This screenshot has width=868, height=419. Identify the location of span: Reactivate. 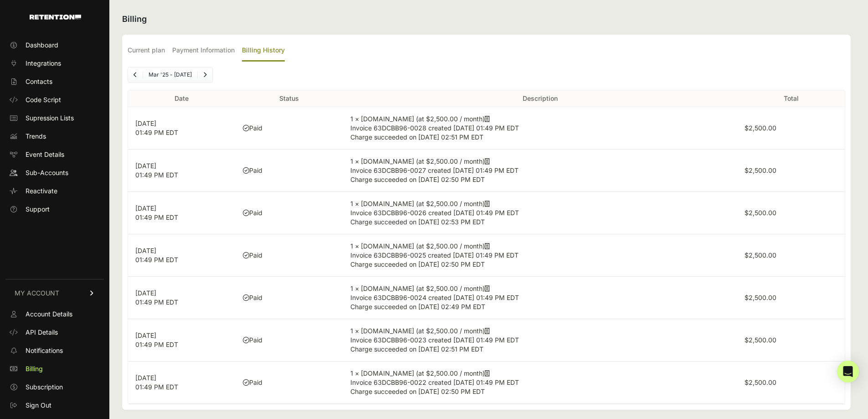
(42, 191).